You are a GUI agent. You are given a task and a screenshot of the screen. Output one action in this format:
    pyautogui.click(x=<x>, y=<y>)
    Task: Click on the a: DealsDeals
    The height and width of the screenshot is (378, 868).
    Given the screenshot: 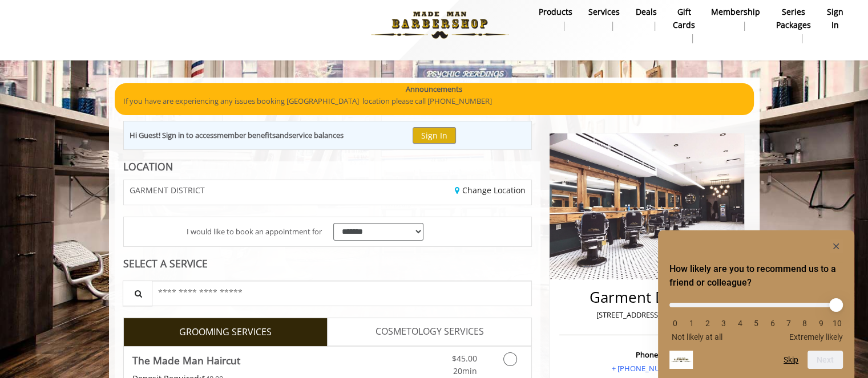 What is the action you would take?
    pyautogui.click(x=646, y=19)
    